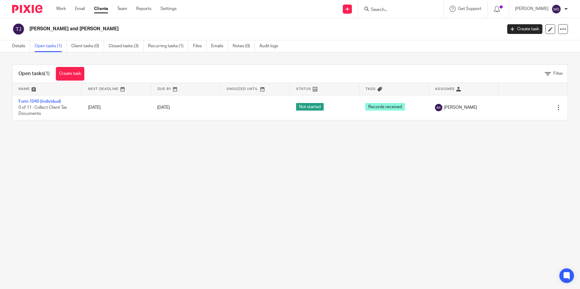 The height and width of the screenshot is (289, 580). What do you see at coordinates (397, 10) in the screenshot?
I see `input: Search` at bounding box center [397, 10].